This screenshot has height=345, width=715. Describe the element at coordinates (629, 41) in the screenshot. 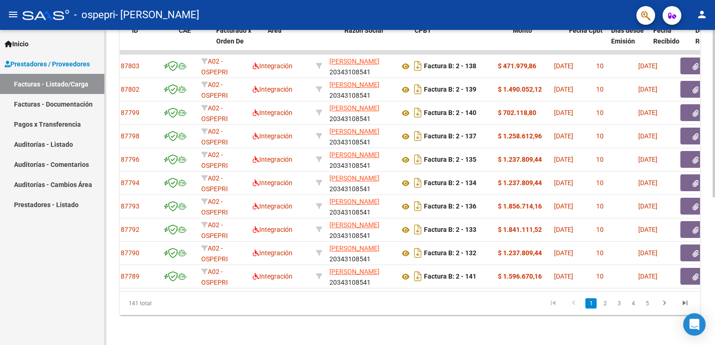

I see `datatable-header-cell: Días desde Emisión` at that location.